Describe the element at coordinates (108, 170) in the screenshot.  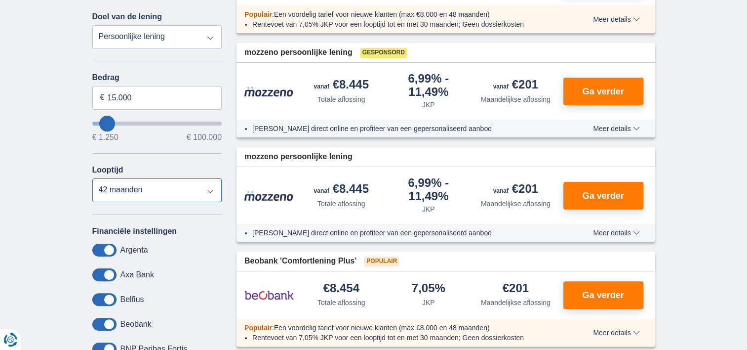
I see `label: Looptijd` at that location.